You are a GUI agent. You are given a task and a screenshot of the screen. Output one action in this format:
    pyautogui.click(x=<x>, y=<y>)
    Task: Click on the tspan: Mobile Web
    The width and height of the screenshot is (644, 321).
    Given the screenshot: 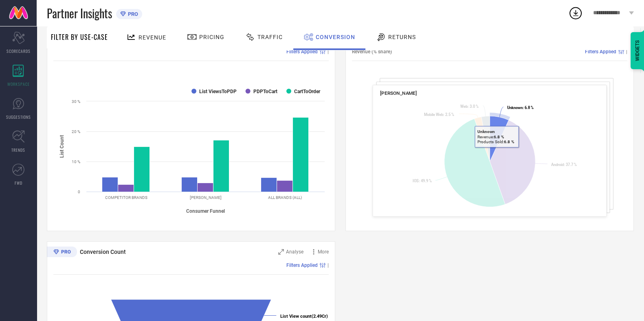 What is the action you would take?
    pyautogui.click(x=433, y=115)
    